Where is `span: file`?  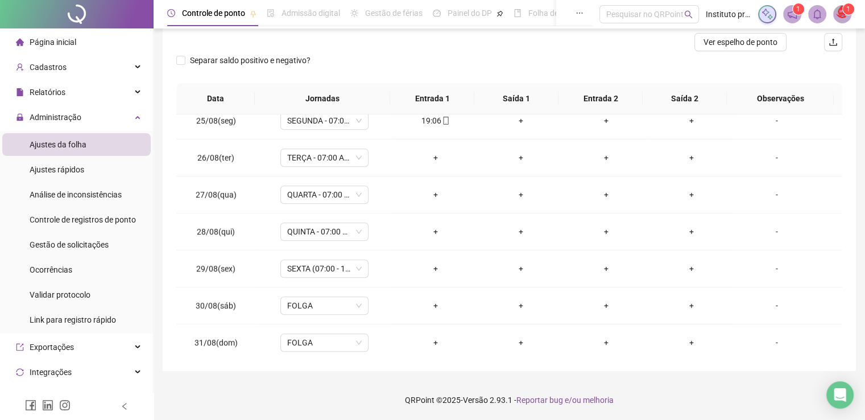
span: file is located at coordinates (20, 92).